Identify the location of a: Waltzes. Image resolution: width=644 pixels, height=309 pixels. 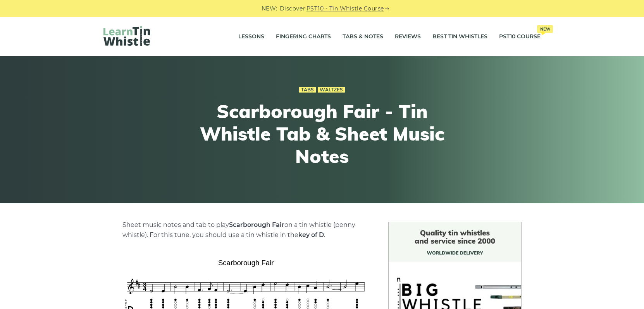
(331, 90).